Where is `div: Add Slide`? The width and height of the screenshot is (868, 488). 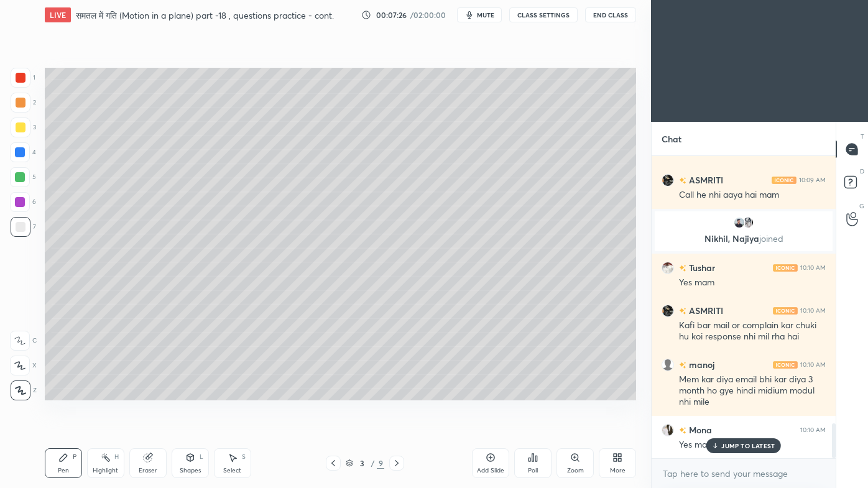 div: Add Slide is located at coordinates (490, 471).